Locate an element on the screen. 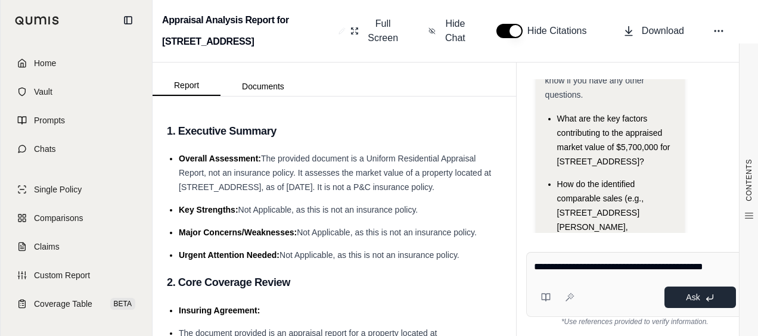  span: Insuring Agreement: is located at coordinates (219, 311).